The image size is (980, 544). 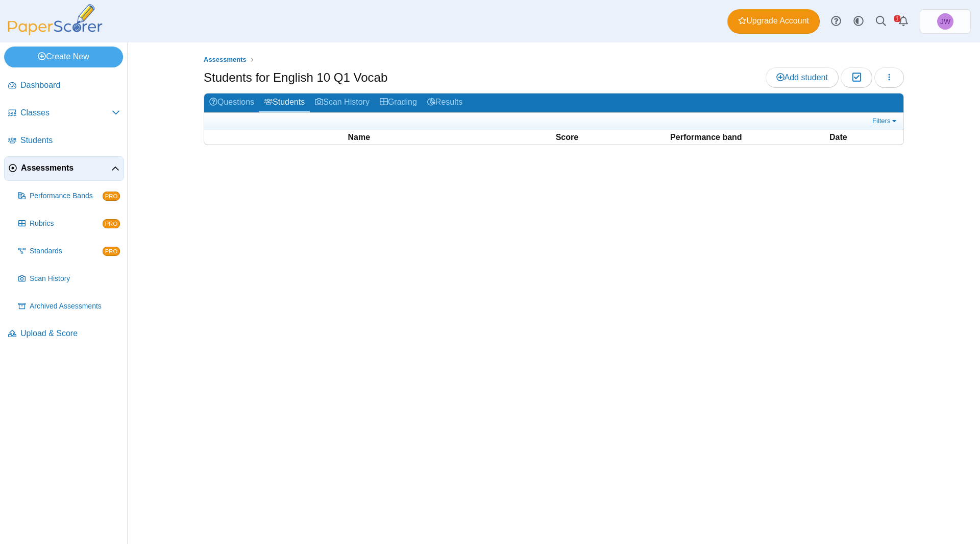 What do you see at coordinates (63, 113) in the screenshot?
I see `a: Classes` at bounding box center [63, 113].